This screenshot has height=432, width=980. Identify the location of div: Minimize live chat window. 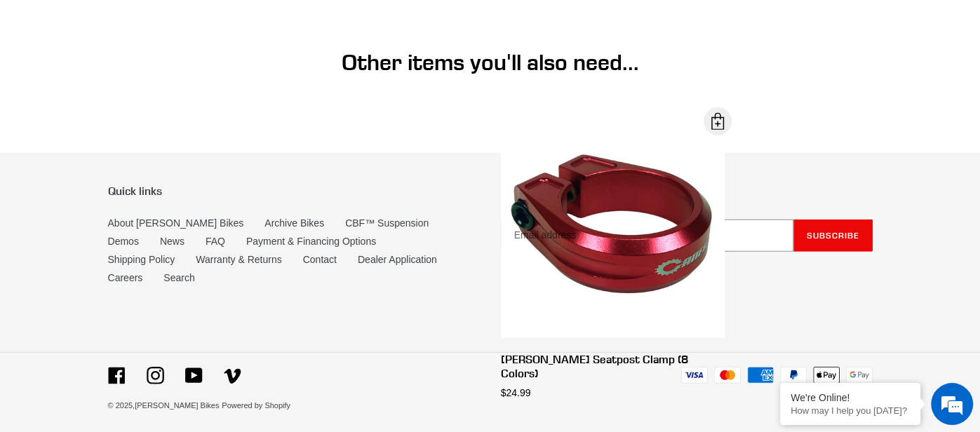
(247, 24).